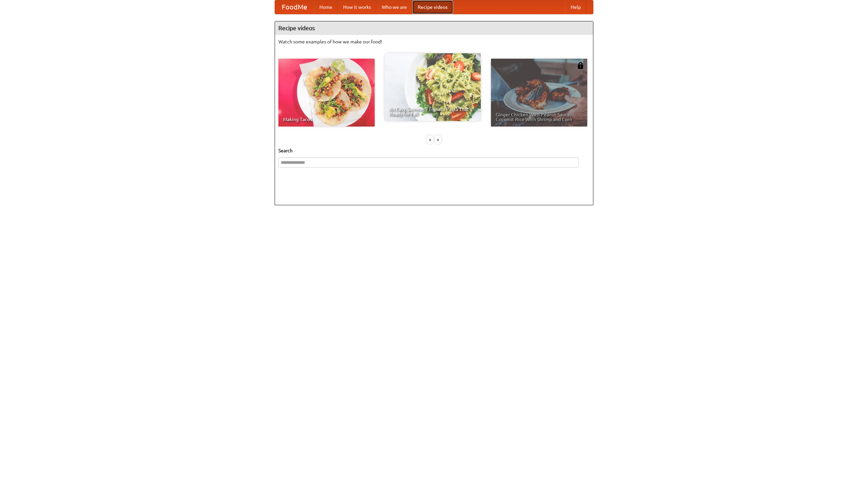 This screenshot has width=868, height=480. I want to click on a: FoodMe, so click(294, 7).